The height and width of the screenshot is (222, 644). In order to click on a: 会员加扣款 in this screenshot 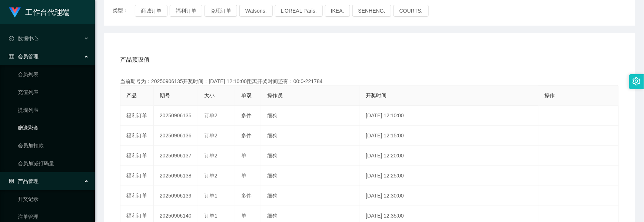, I will do `click(54, 145)`.